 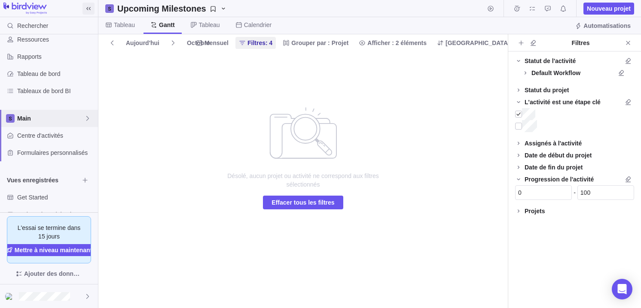 What do you see at coordinates (51, 119) in the screenshot?
I see `span: Main` at bounding box center [51, 119].